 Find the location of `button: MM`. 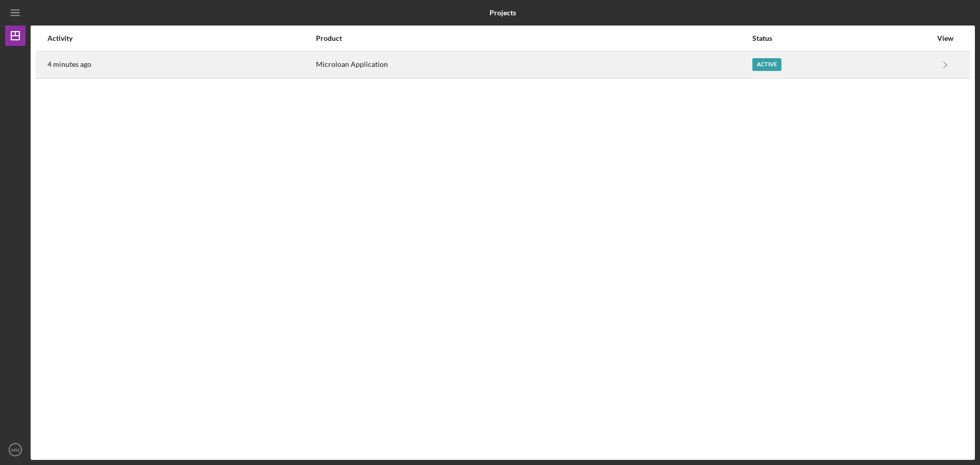

button: MM is located at coordinates (15, 449).